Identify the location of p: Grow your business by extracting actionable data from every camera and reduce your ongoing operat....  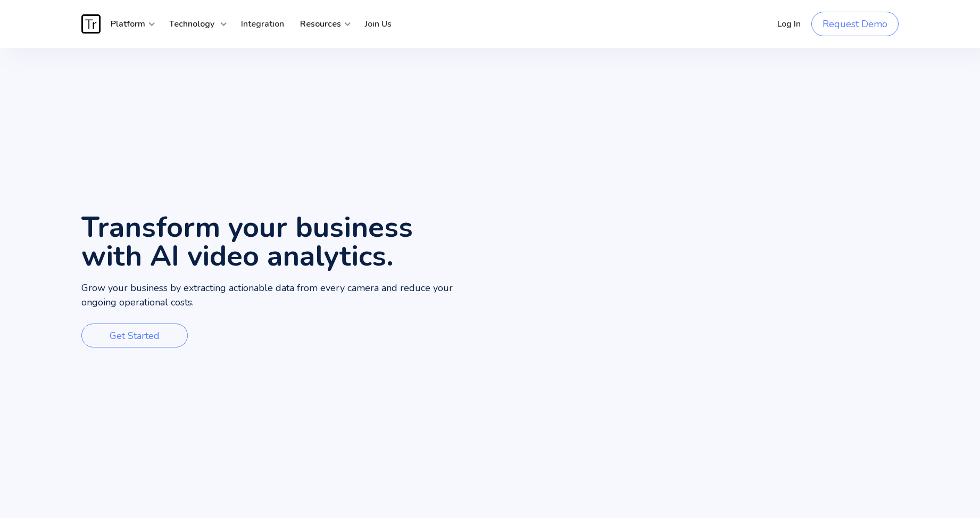
(285, 296).